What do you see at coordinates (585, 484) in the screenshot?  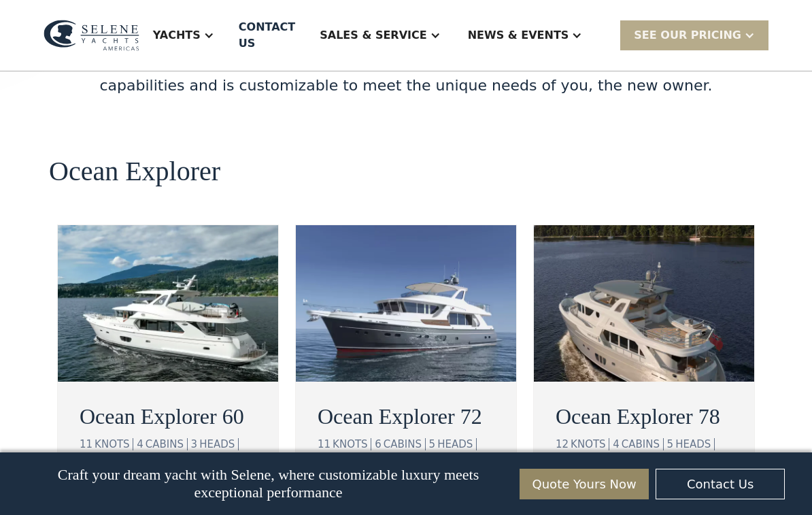 I see `a: Quote Yours Now` at bounding box center [585, 484].